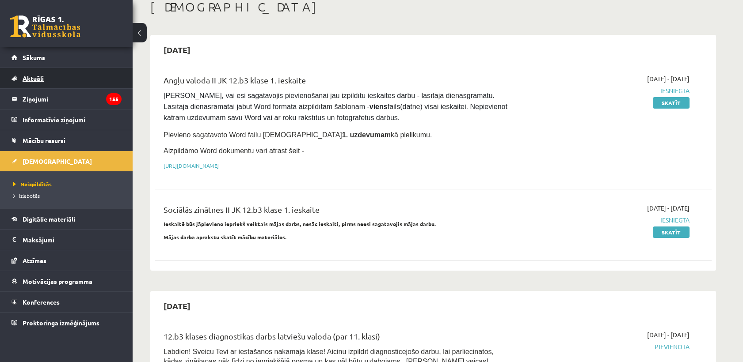 The height and width of the screenshot is (362, 743). I want to click on span: Motivācijas programma, so click(57, 281).